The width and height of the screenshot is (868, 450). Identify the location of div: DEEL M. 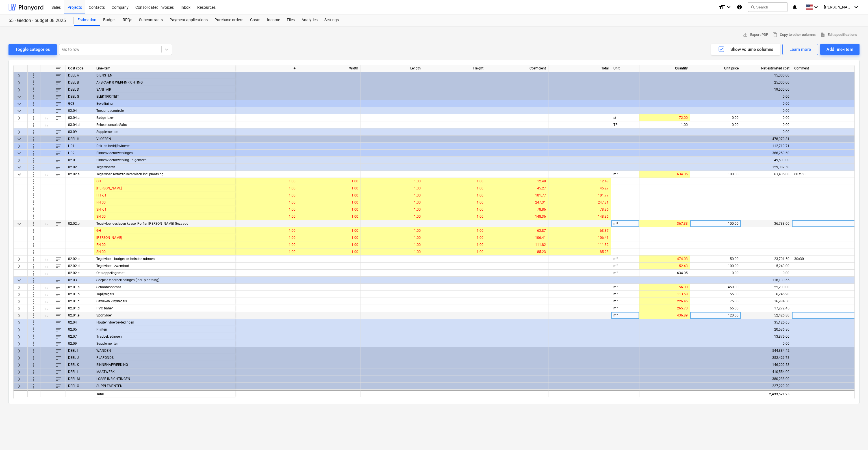
(80, 379).